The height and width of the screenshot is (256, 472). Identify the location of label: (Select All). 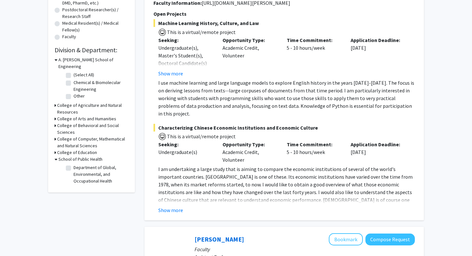
(84, 75).